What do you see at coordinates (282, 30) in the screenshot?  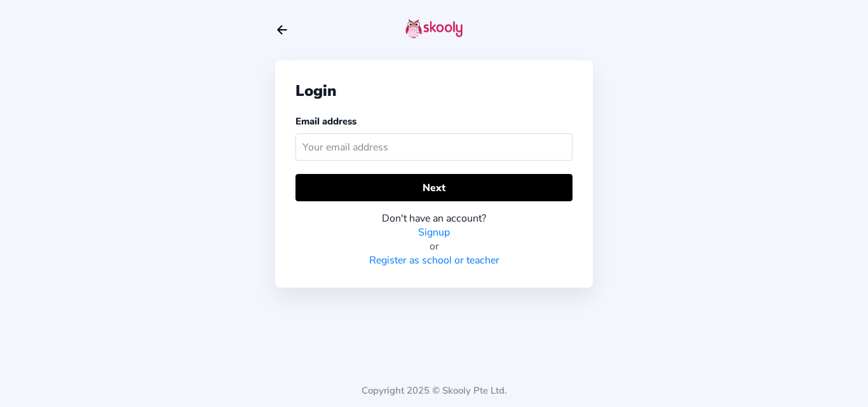 I see `button: arrow back outline` at bounding box center [282, 30].